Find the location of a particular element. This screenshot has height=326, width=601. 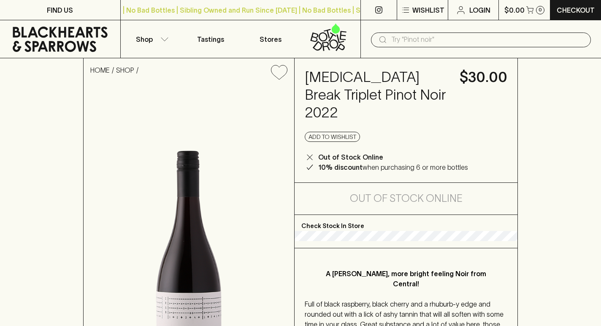

a: Tastings is located at coordinates (211, 39).